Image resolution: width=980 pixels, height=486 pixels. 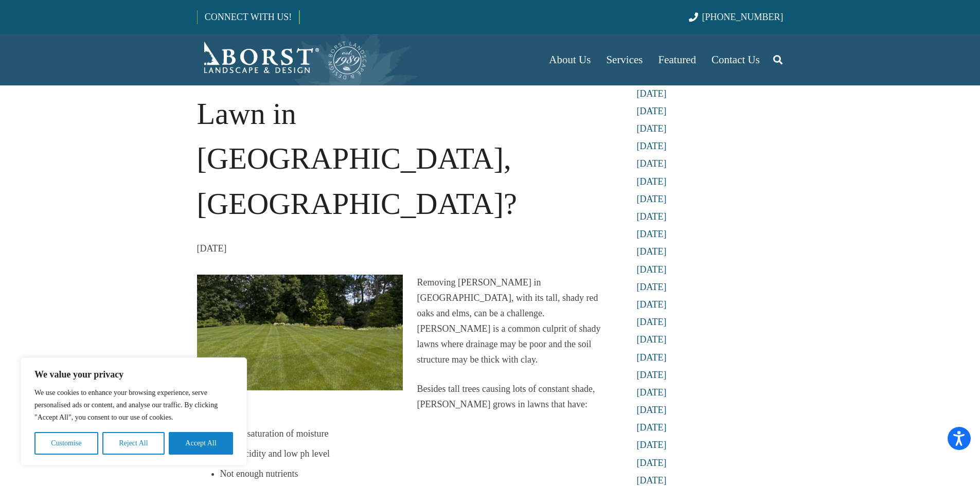 What do you see at coordinates (624, 60) in the screenshot?
I see `a: Services` at bounding box center [624, 60].